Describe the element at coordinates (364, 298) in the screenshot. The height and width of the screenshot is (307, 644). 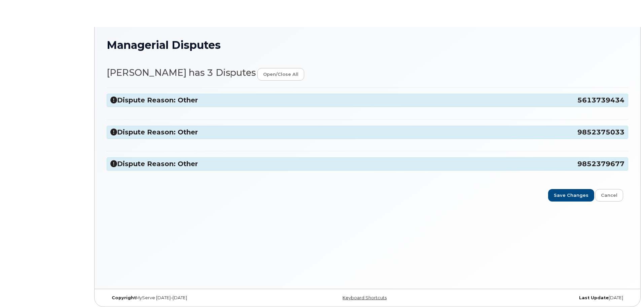
I see `a: Keyboard Shortcuts` at that location.